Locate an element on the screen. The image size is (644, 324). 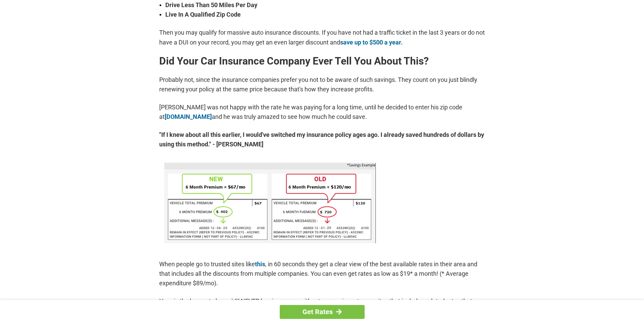
a: Get Rates is located at coordinates (322, 312).